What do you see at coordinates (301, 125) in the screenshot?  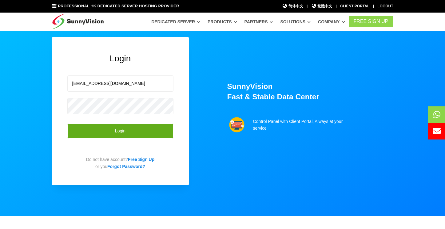 I see `p: Control Panel with Client Portal, Always at your service` at bounding box center [301, 125].